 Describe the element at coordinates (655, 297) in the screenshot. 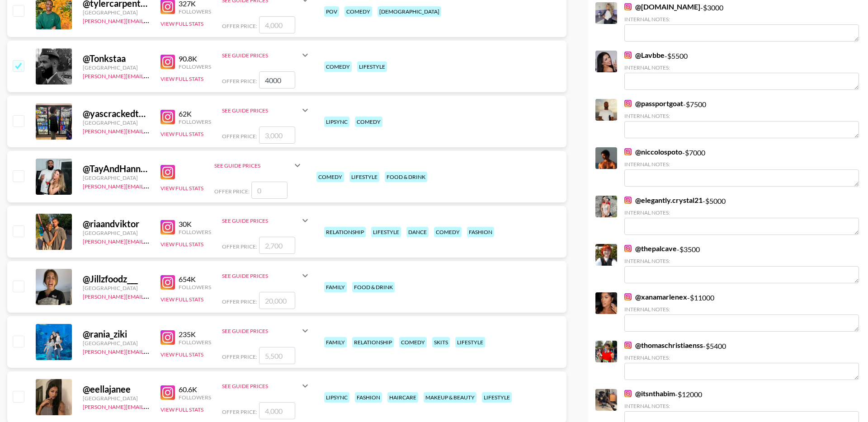

I see `a: @xanamarlenex` at that location.